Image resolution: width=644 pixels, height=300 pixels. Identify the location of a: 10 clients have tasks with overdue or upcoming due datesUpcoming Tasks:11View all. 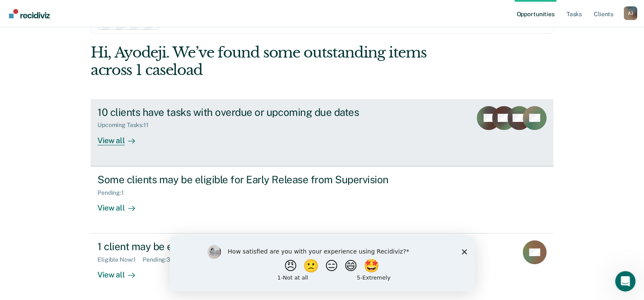
(322, 132).